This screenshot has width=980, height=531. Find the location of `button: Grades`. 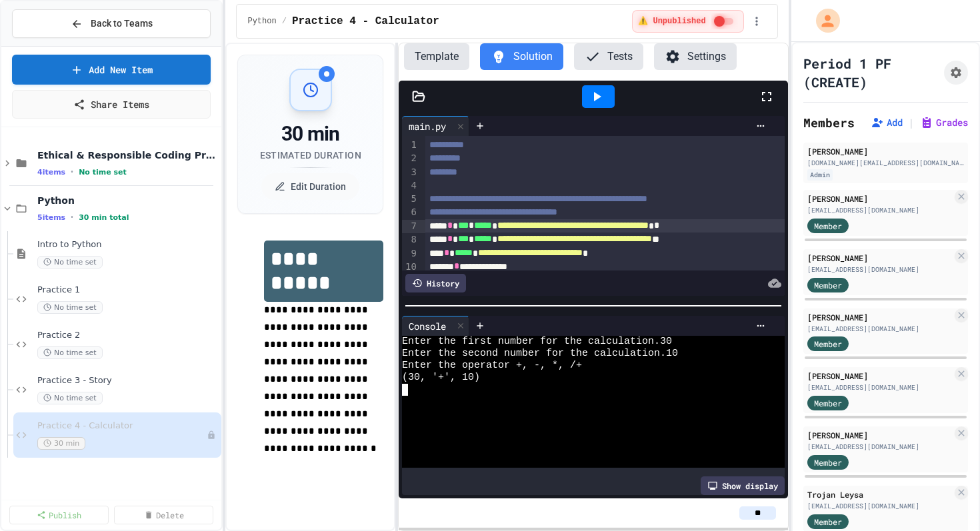

button: Grades is located at coordinates (944, 122).